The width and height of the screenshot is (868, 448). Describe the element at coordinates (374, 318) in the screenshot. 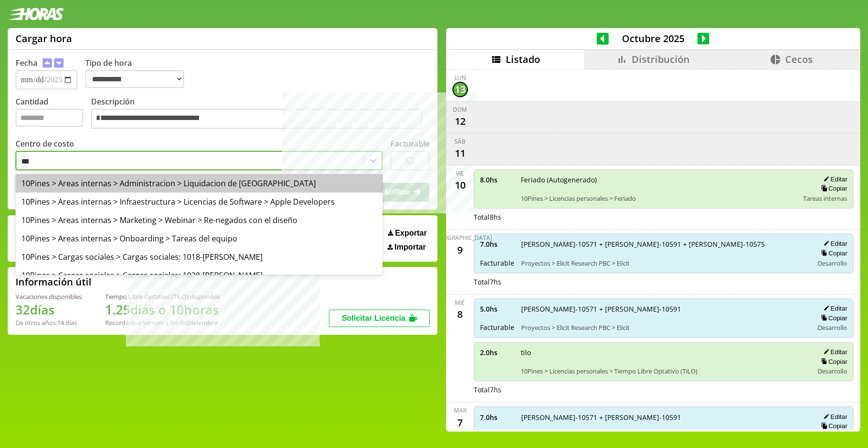

I see `span: Solicitar Licencia` at that location.